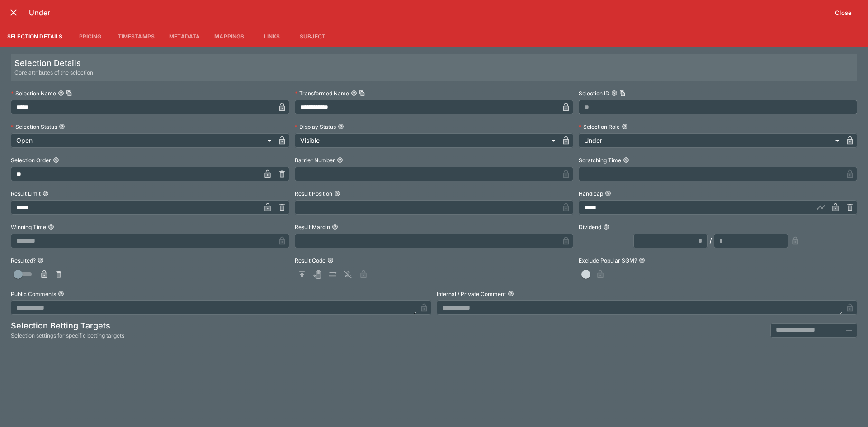 The image size is (868, 427). What do you see at coordinates (51, 227) in the screenshot?
I see `button: Winning Time` at bounding box center [51, 227].